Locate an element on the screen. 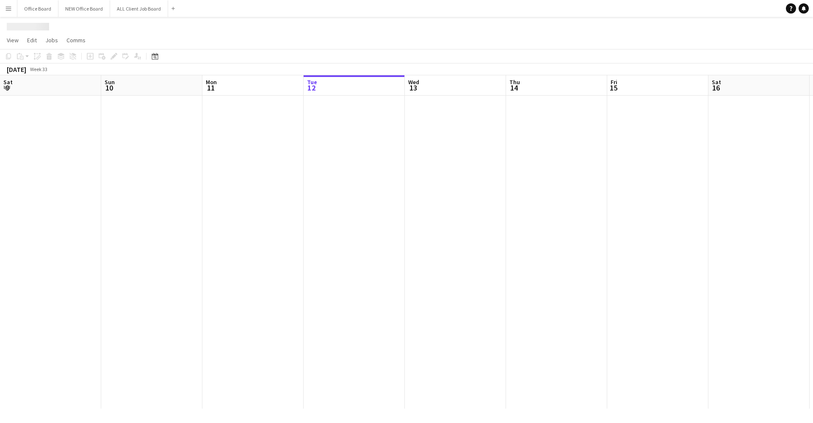 The width and height of the screenshot is (813, 423). span: Week 33 is located at coordinates (39, 69).